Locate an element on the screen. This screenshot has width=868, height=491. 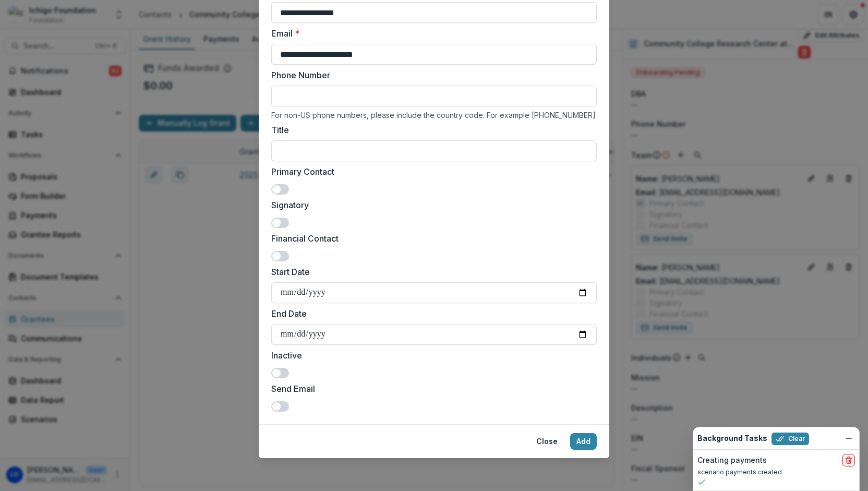
label: Signatory is located at coordinates (431, 205).